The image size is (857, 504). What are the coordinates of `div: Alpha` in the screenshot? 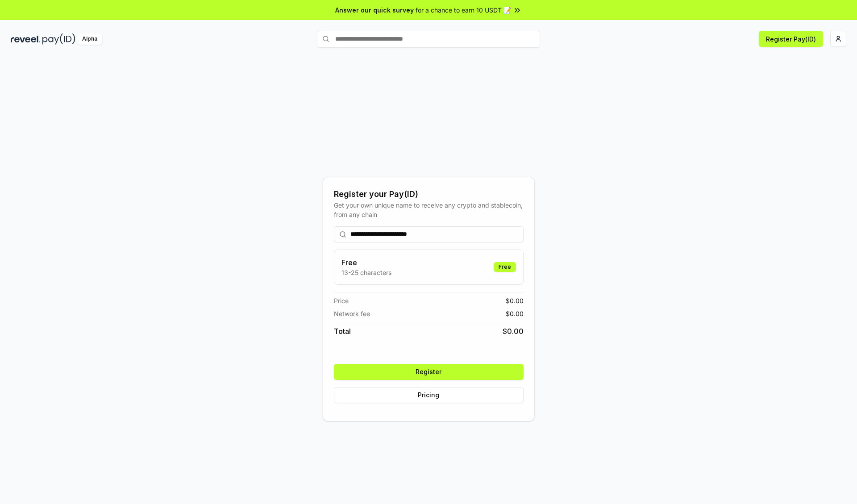 It's located at (90, 39).